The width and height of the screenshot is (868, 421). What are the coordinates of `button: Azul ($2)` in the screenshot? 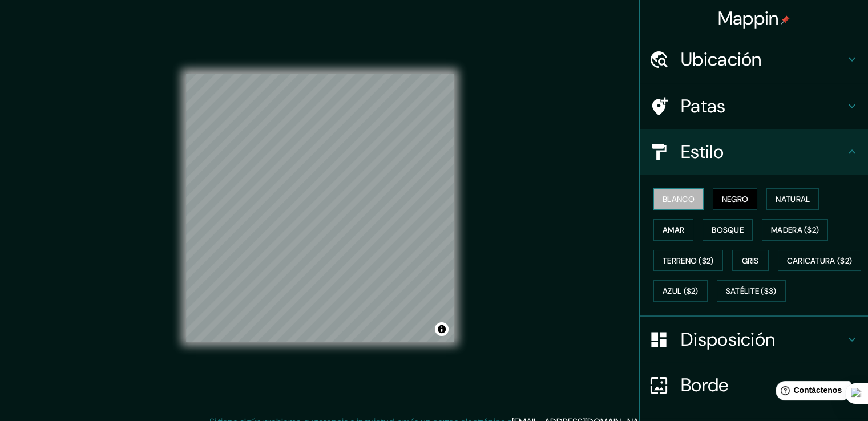 It's located at (680, 291).